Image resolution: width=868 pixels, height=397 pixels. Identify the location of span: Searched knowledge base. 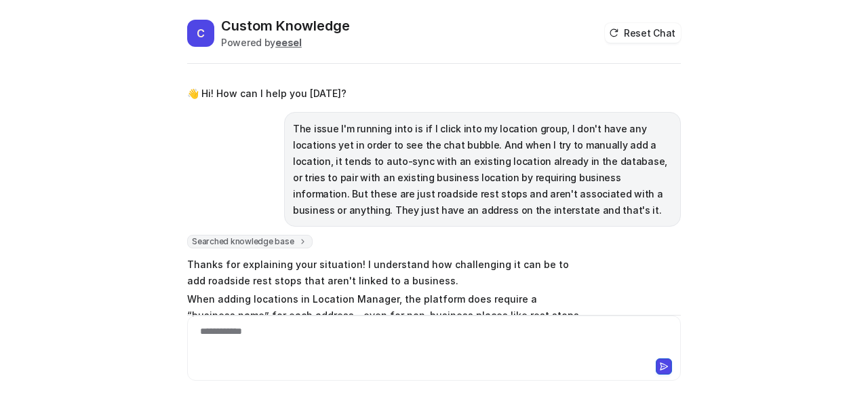
(250, 242).